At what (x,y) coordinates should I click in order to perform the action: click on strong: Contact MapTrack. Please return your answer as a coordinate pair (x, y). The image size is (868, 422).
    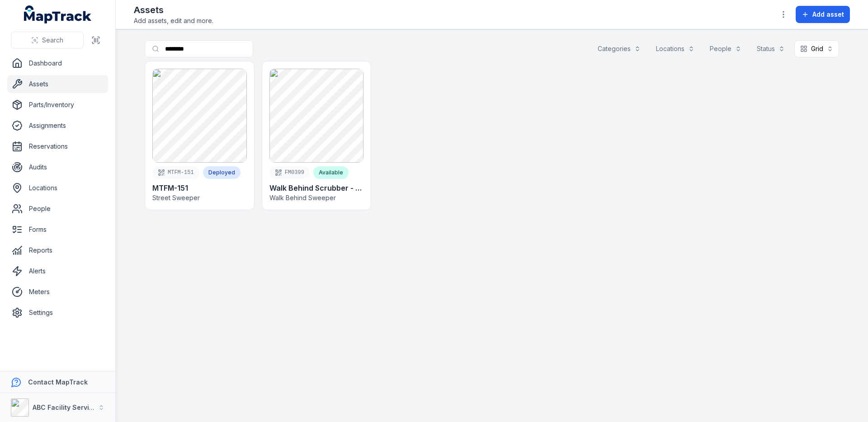
    Looking at the image, I should click on (58, 382).